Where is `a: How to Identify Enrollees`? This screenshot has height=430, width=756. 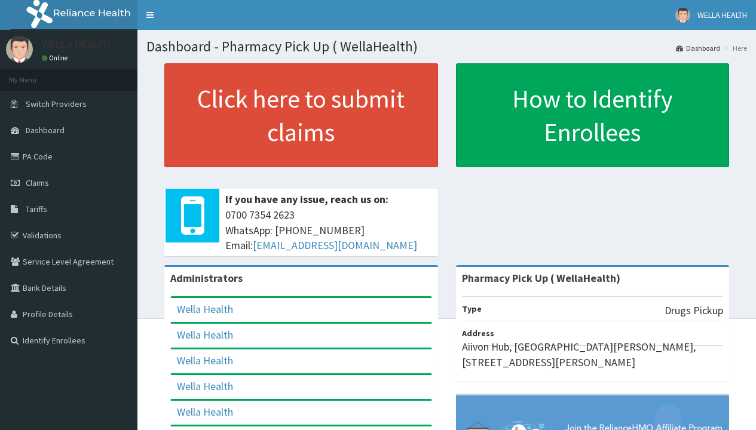 a: How to Identify Enrollees is located at coordinates (593, 115).